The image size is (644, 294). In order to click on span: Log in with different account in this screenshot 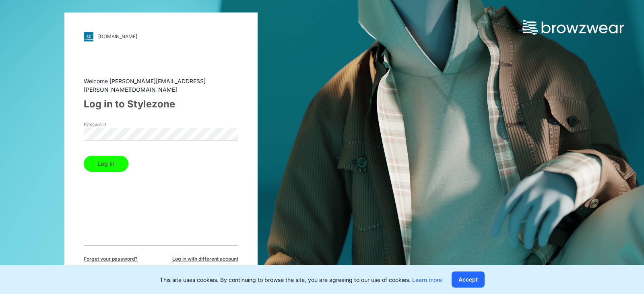, I will do `click(205, 259)`.